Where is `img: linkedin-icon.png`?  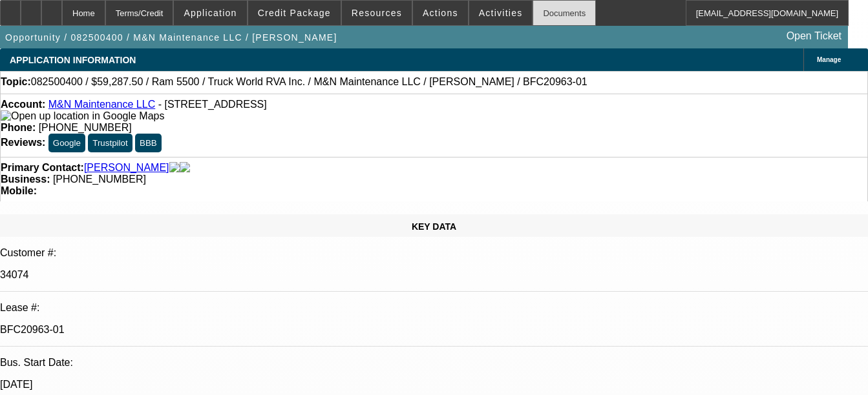
img: linkedin-icon.png is located at coordinates (185, 168).